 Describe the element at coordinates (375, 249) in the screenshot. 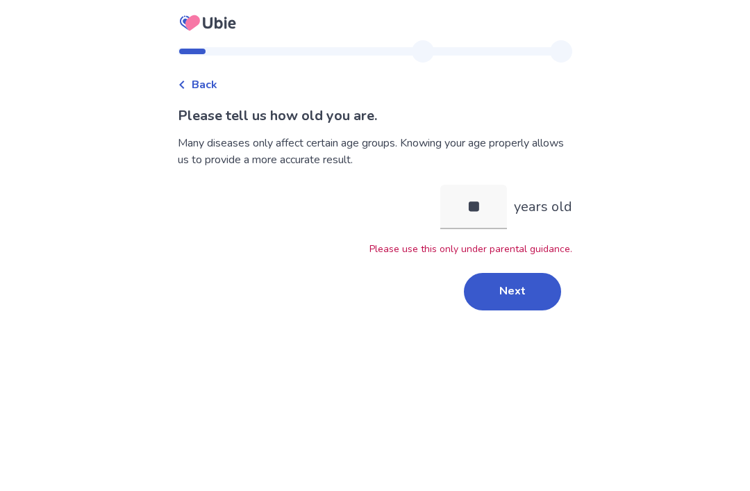

I see `p: Please use this only under parental guidance.` at that location.